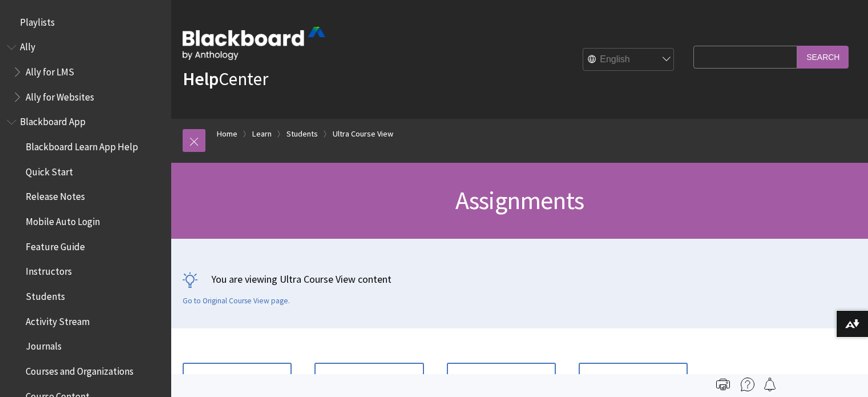 The image size is (868, 397). Describe the element at coordinates (770, 384) in the screenshot. I see `img: Follow this page` at that location.